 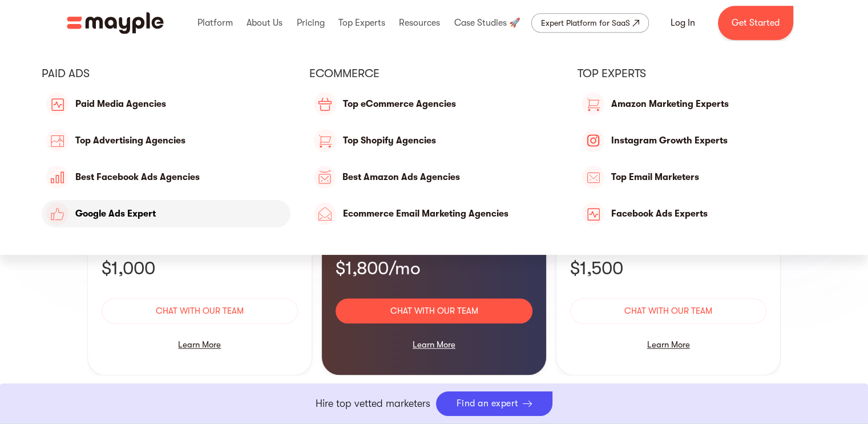 I want to click on a: Get Started, so click(x=756, y=23).